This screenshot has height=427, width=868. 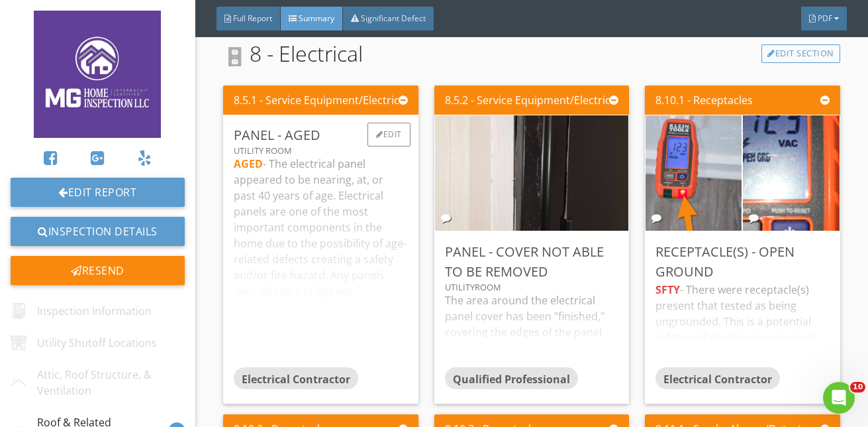 What do you see at coordinates (389, 134) in the screenshot?
I see `div: Edit` at bounding box center [389, 134].